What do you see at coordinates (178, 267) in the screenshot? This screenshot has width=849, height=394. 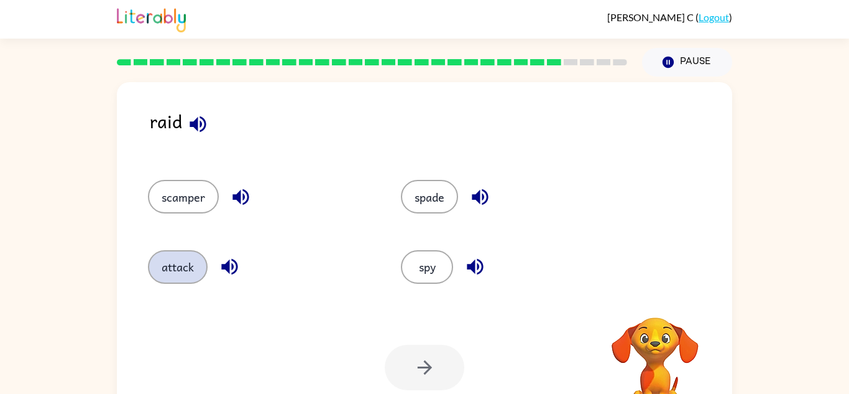 I see `button: attack` at bounding box center [178, 267].